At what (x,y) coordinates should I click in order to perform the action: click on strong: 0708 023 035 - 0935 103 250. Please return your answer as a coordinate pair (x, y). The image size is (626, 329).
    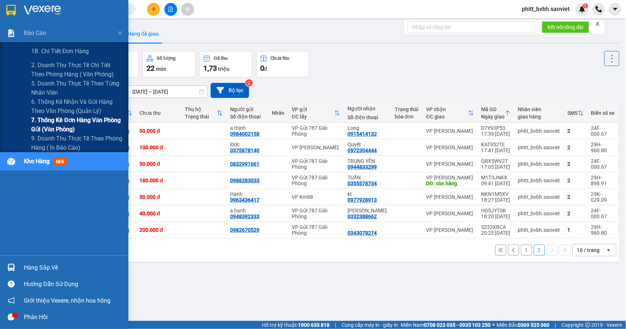
    Looking at the image, I should click on (457, 325).